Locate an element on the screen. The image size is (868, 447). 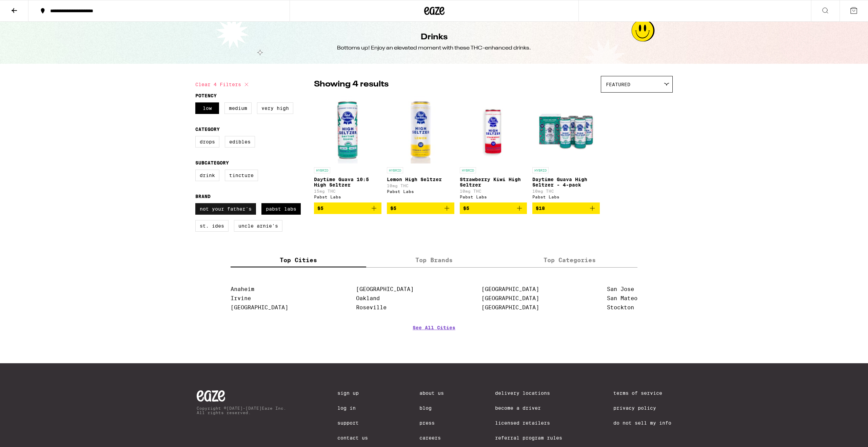
div: Bottoms up! Enjoy an elevated moment with these THC-enhanced drinks. is located at coordinates (434, 49).